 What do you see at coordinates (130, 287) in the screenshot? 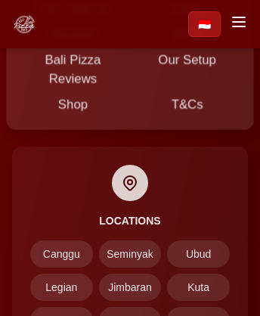
I see `span: Jimbaran` at bounding box center [130, 287].